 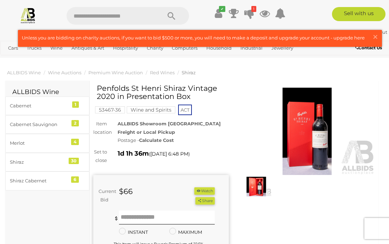 What do you see at coordinates (88, 48) in the screenshot?
I see `a: Antiques & Art` at bounding box center [88, 48].